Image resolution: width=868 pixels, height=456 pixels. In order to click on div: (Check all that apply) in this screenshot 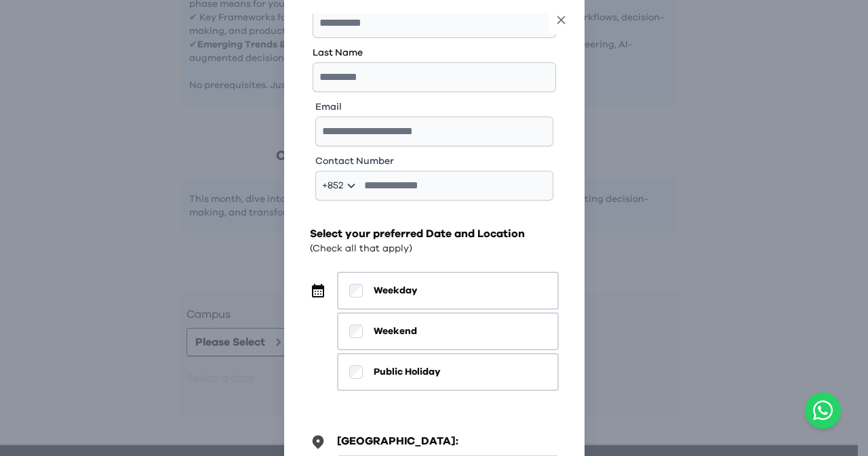, I will do `click(434, 249)`.